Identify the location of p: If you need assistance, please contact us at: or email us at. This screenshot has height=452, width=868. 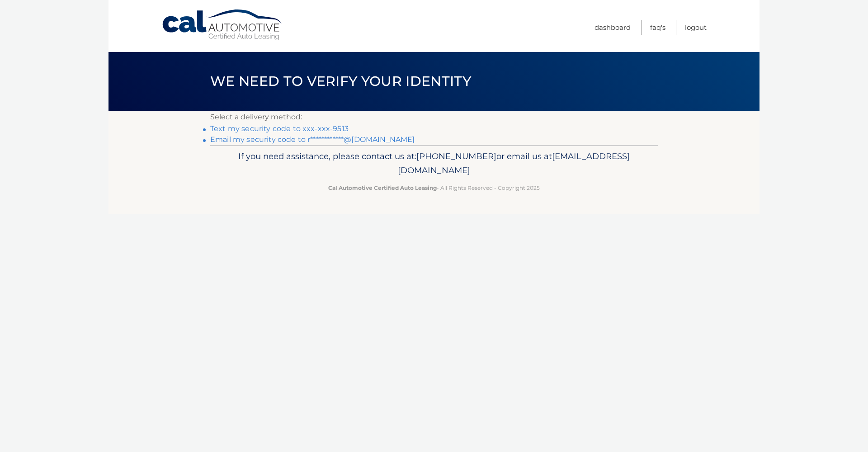
(434, 164).